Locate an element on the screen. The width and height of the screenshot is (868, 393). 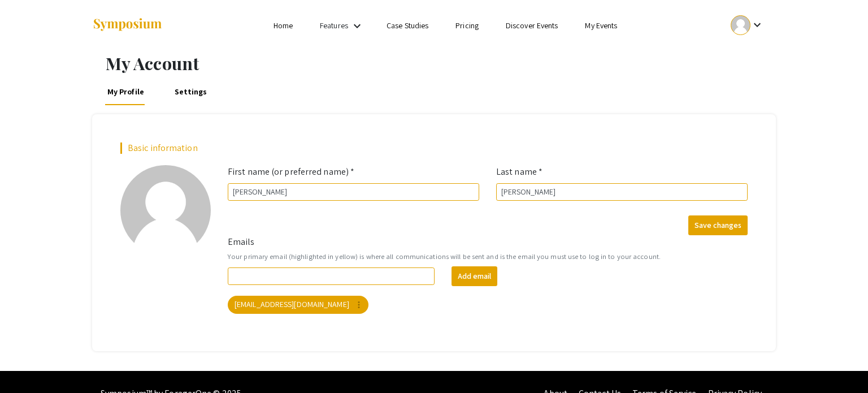
mat-icon: Expand account dropdown is located at coordinates (757, 25).